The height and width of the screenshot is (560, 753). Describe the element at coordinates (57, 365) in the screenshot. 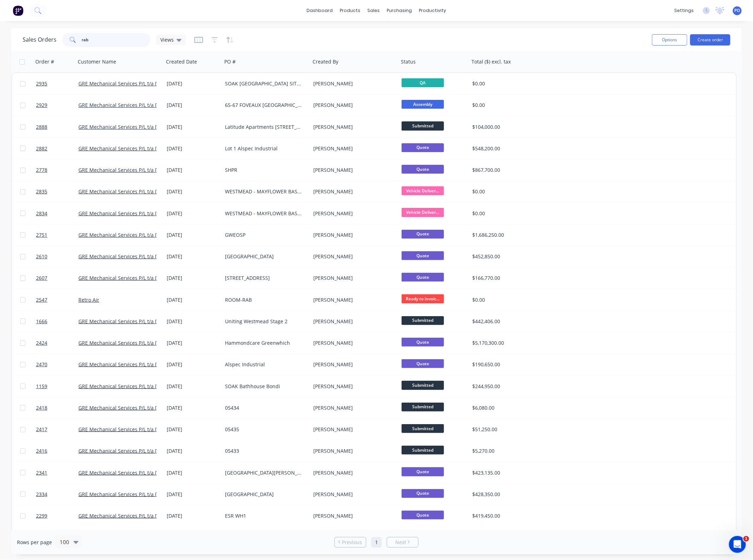

I see `a: 2470` at that location.